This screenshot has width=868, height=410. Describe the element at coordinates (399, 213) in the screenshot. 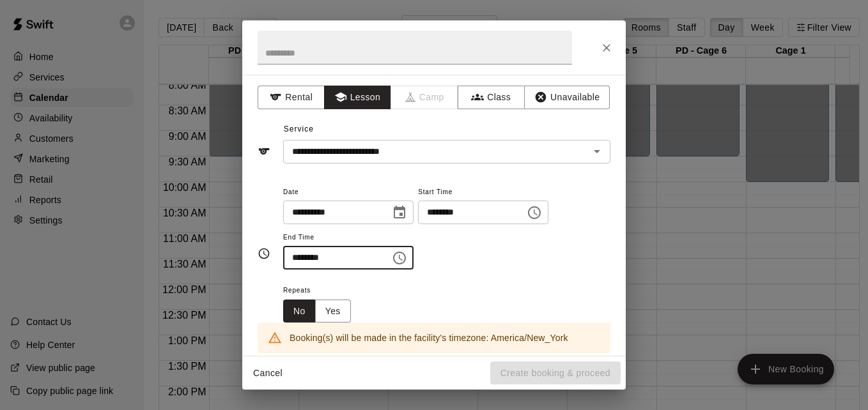

I see `button: Choose date, selected date is Sep 20, 2025` at that location.